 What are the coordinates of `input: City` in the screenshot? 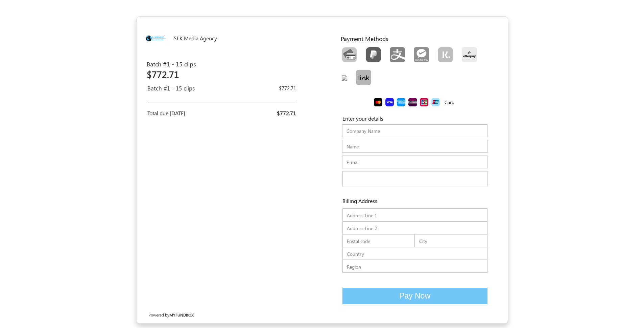 It's located at (451, 240).